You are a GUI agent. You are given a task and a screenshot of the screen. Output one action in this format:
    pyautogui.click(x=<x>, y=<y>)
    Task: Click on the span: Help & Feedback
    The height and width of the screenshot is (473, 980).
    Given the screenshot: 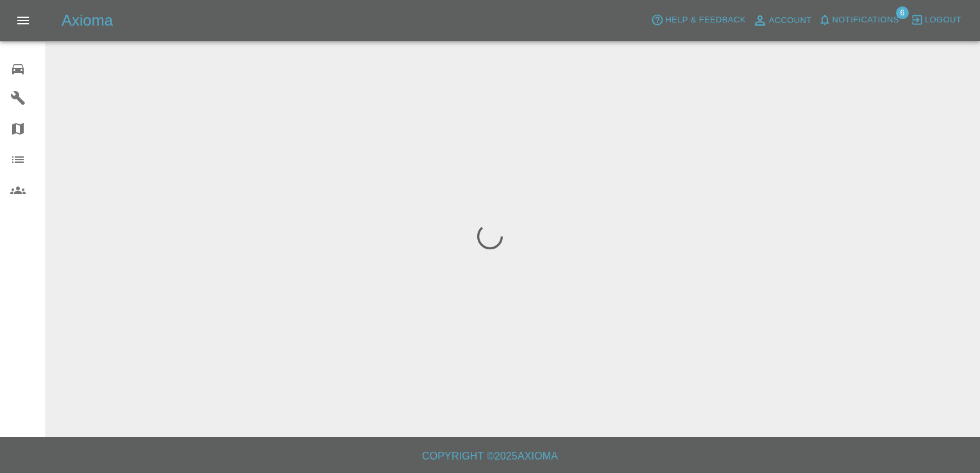 What is the action you would take?
    pyautogui.click(x=705, y=20)
    